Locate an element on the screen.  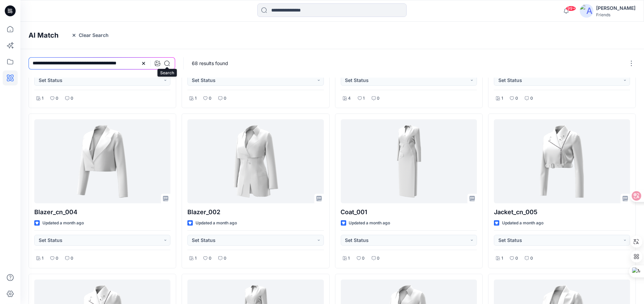
a: Jacket_cn_005 is located at coordinates (562, 161).